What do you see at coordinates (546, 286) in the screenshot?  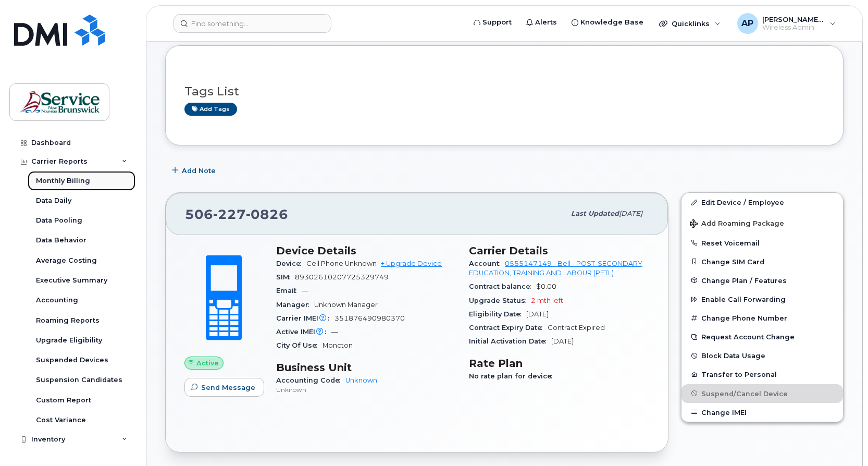 I see `span: $0.00` at bounding box center [546, 286].